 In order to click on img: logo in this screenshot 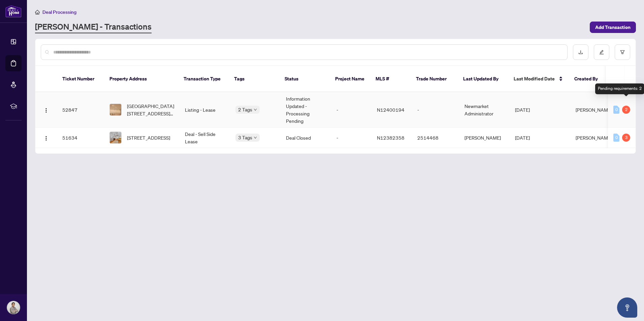, I will do `click(14, 11)`.